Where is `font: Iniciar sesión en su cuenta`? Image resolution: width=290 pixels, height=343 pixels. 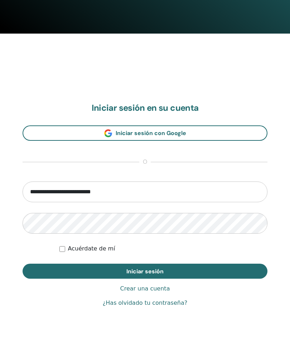 font: Iniciar sesión en su cuenta is located at coordinates (145, 108).